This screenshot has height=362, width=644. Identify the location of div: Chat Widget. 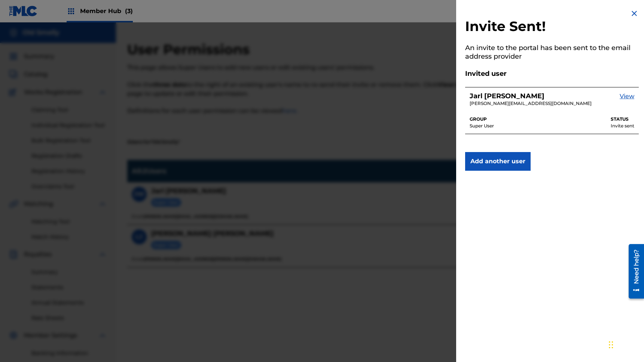
(625, 344).